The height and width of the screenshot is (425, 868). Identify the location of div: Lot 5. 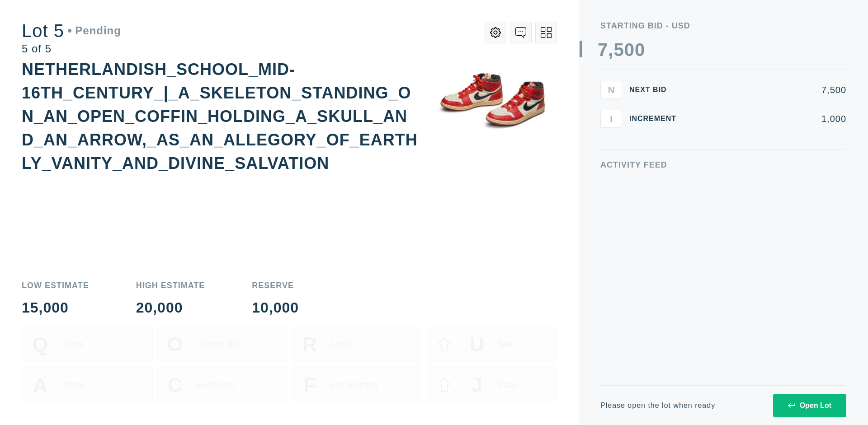
(71, 31).